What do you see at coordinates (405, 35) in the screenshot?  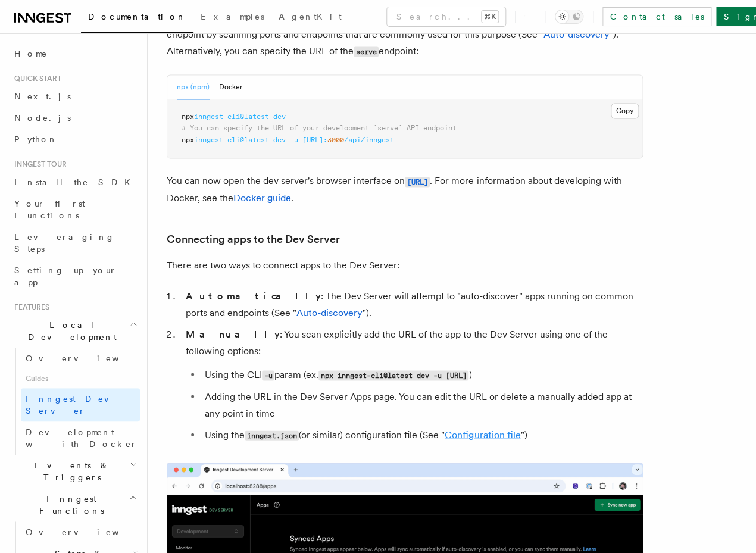 I see `p: You can start the dev server with a single command. The dev server will attempt to find an Innges...` at bounding box center [405, 35].